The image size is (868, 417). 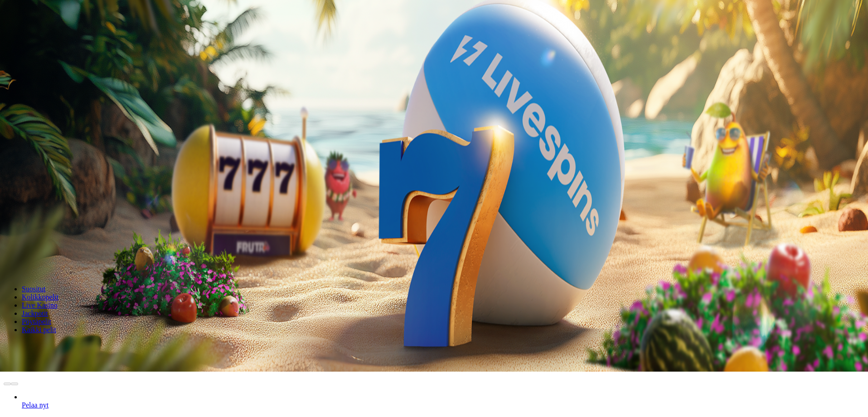 I want to click on nav: Lobby, so click(x=434, y=302).